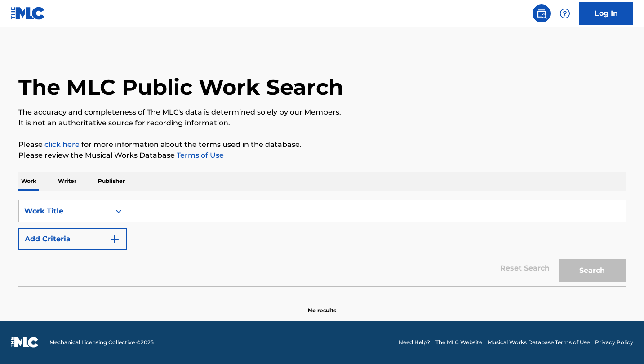  I want to click on p: Work, so click(29, 181).